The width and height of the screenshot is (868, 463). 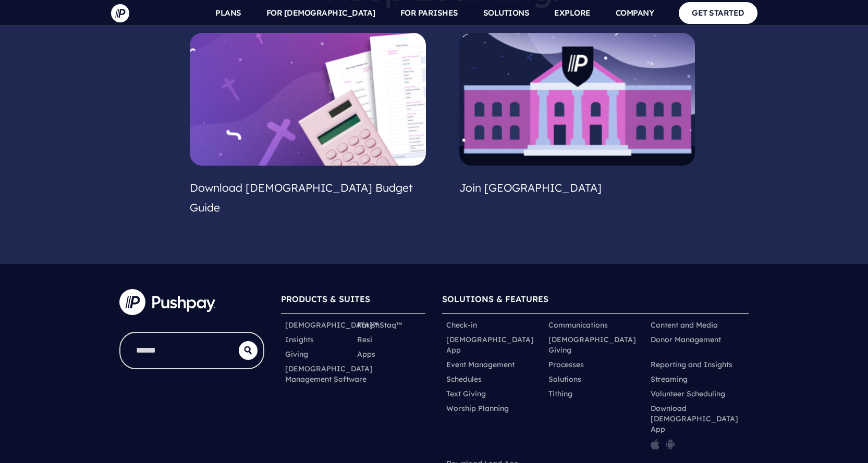 What do you see at coordinates (353, 301) in the screenshot?
I see `h6: PRODUCTS & SUITES` at bounding box center [353, 301].